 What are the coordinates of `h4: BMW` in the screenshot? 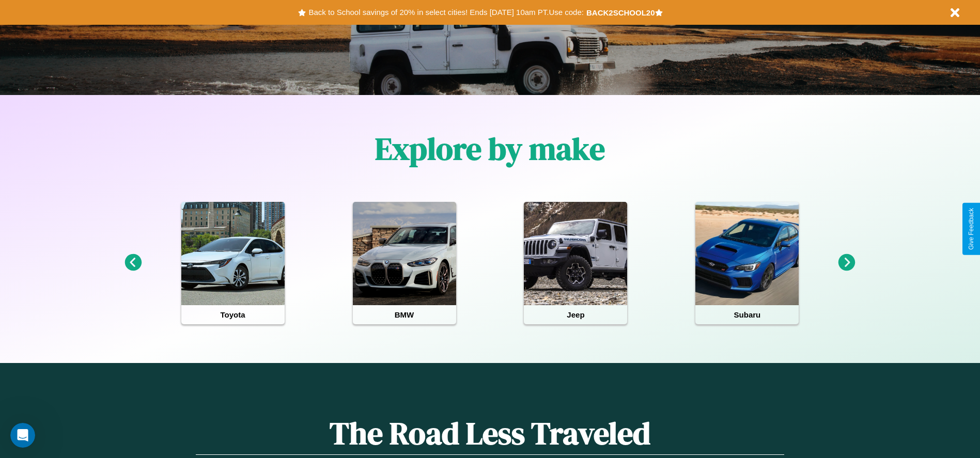 It's located at (405, 315).